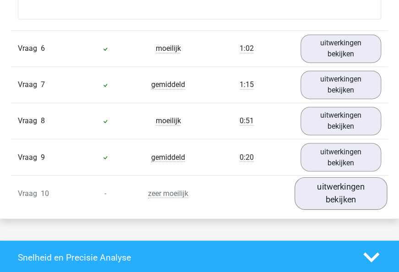  Describe the element at coordinates (247, 85) in the screenshot. I see `span: 1:15` at that location.